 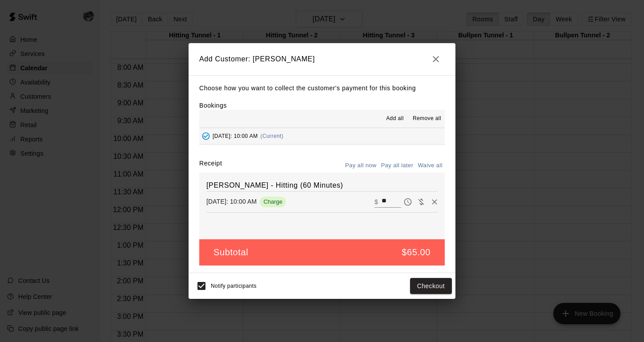 I want to click on h5: Subtotal, so click(x=231, y=253).